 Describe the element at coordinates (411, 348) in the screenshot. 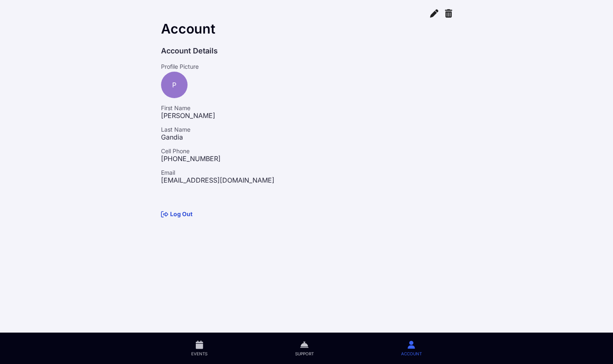

I see `a: Account` at that location.